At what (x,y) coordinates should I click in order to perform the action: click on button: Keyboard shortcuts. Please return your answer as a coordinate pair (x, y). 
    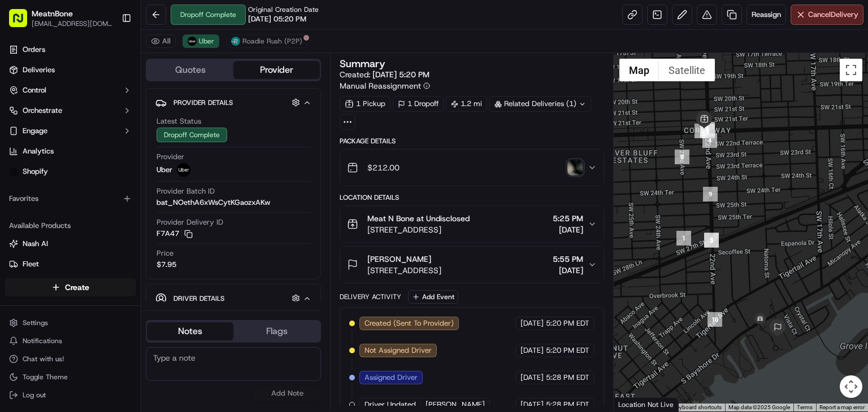
    Looking at the image, I should click on (697, 408).